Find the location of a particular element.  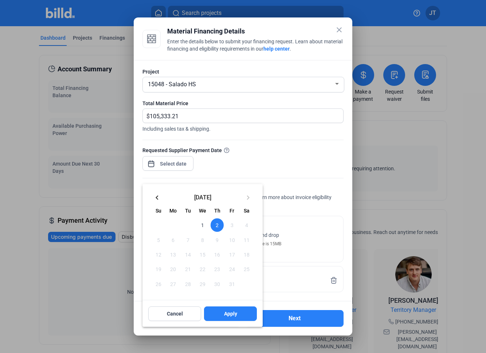

span: 4 is located at coordinates (246, 225).